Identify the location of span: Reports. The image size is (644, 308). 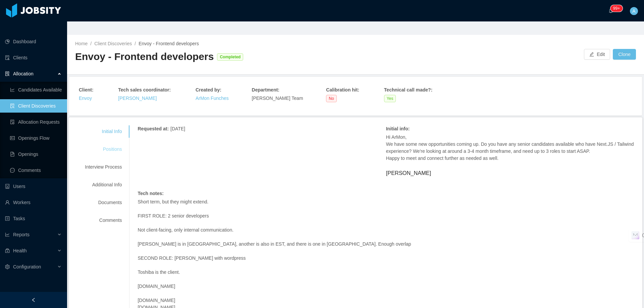
(21, 235).